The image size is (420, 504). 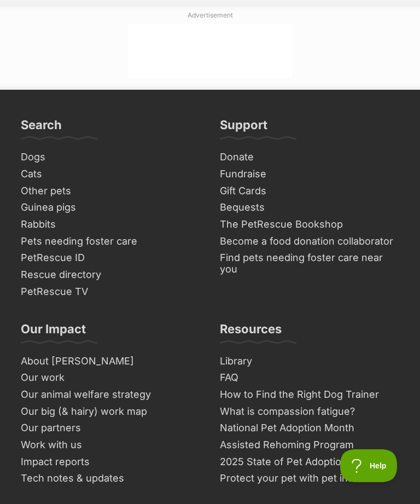 I want to click on a: Find pets needing foster care near you, so click(x=309, y=263).